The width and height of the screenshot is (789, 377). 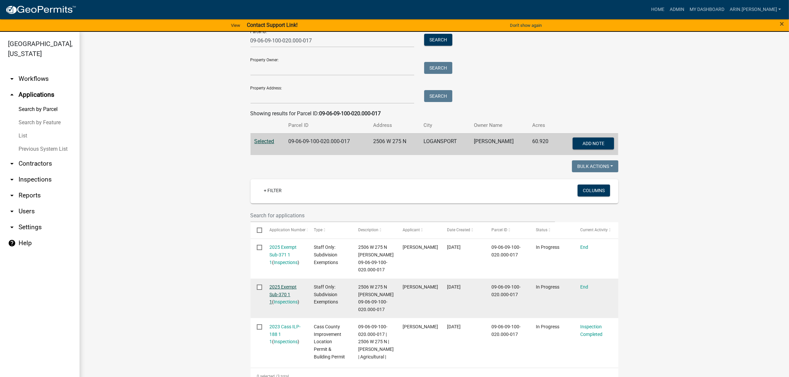 I want to click on span: Type, so click(x=318, y=230).